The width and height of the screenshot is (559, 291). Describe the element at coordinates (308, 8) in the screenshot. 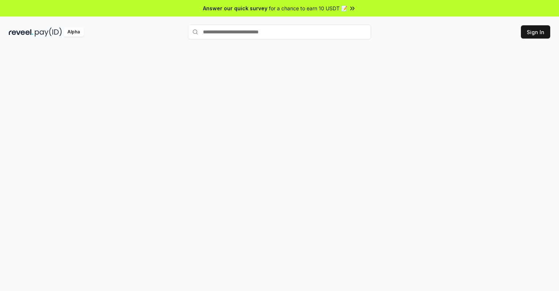

I see `span: for a chance to earn 10 USDT 📝` at that location.